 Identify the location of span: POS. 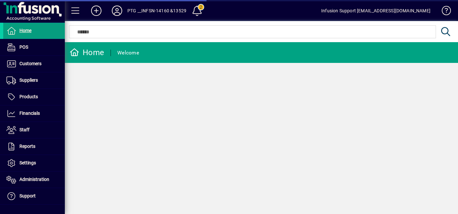
(24, 47).